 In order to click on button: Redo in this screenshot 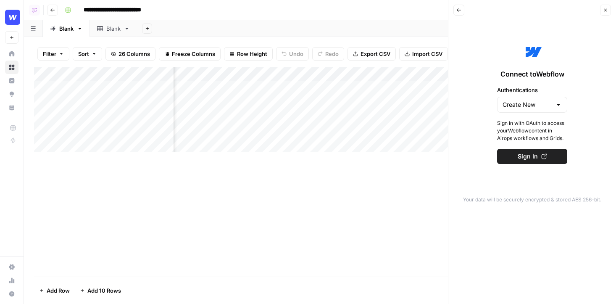, I will do `click(328, 54)`.